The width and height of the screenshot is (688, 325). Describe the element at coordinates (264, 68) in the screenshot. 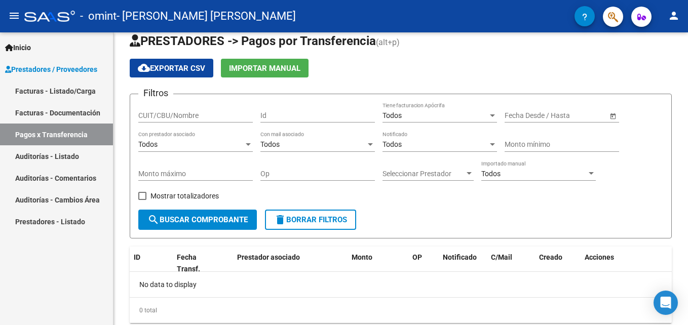

I see `button: Importar Manual` at that location.